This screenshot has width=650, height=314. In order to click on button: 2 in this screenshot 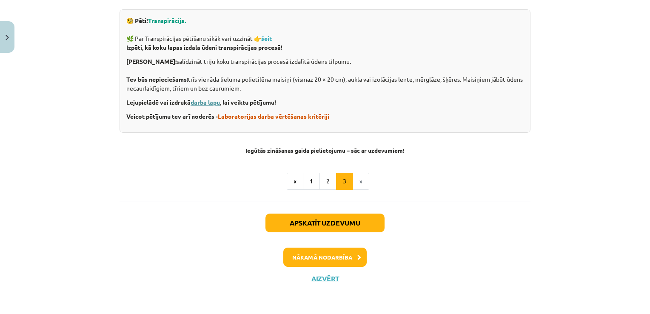, I will do `click(328, 181)`.